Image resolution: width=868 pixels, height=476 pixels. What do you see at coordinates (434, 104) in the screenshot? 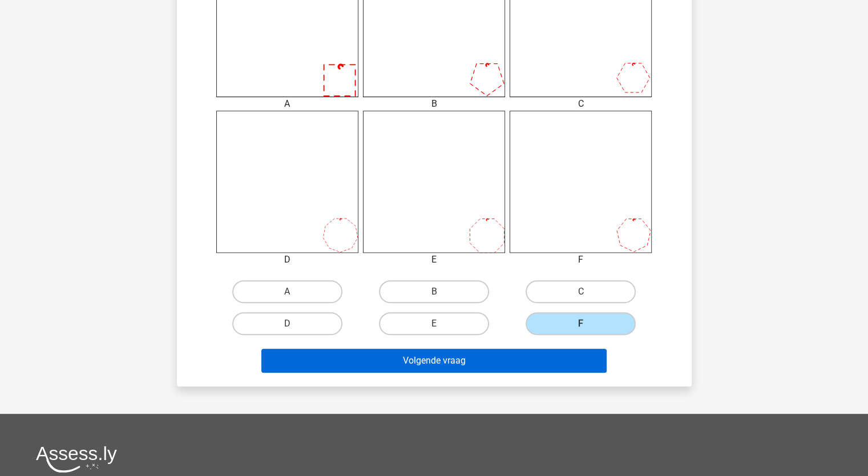
I see `div: B` at bounding box center [434, 104].